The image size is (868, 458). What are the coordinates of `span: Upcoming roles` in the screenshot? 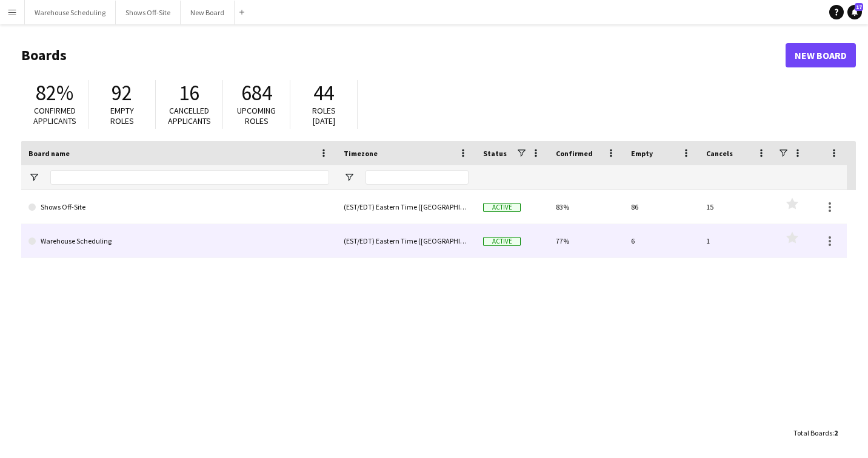 It's located at (257, 115).